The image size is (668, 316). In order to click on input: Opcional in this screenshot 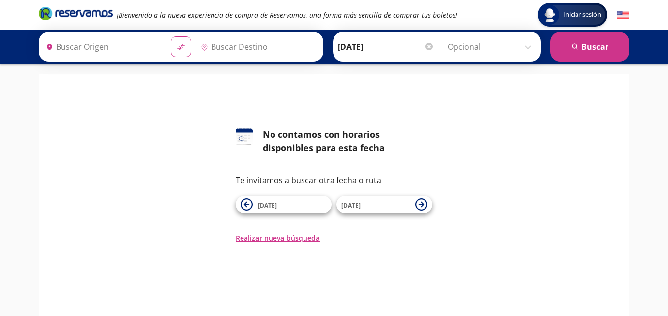, I will do `click(491, 47)`.